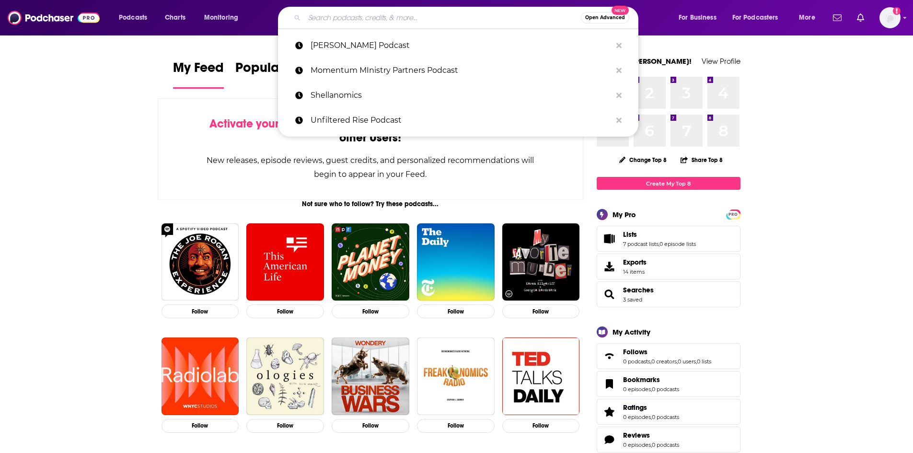 This screenshot has height=453, width=913. What do you see at coordinates (133, 18) in the screenshot?
I see `span: Podcasts` at bounding box center [133, 18].